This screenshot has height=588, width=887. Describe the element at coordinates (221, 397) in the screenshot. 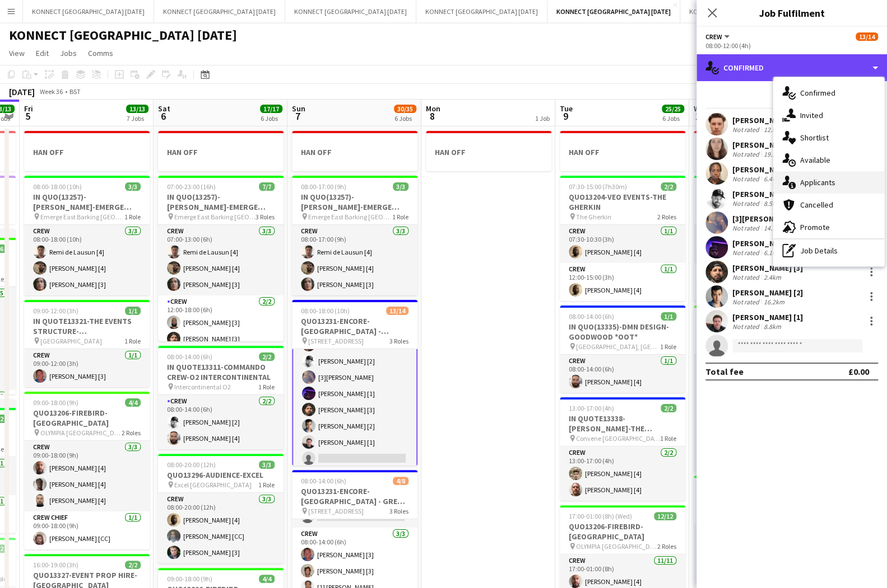

I see `div: 08:00-14:00 (6h)2/2IN QUOTE13311-COMMANDO CREW-O2 INTERCONTINENTAL Intercontinental O21 RoleCrew2...` at that location.